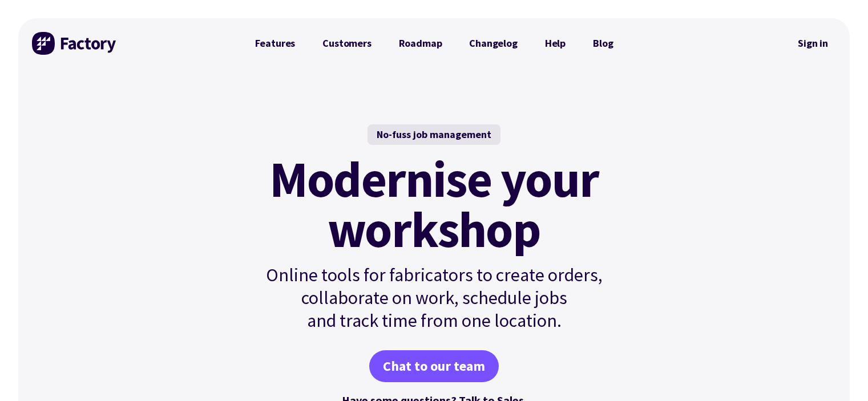 This screenshot has height=401, width=868. What do you see at coordinates (346, 43) in the screenshot?
I see `a: Customers` at bounding box center [346, 43].